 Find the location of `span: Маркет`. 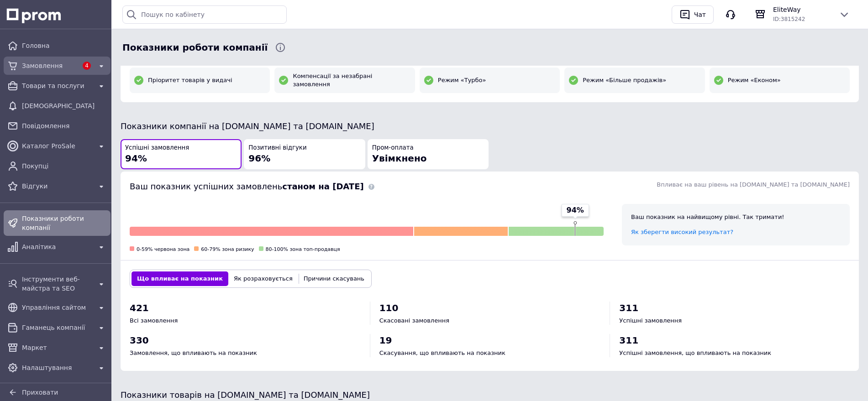

span: Маркет is located at coordinates (57, 347).